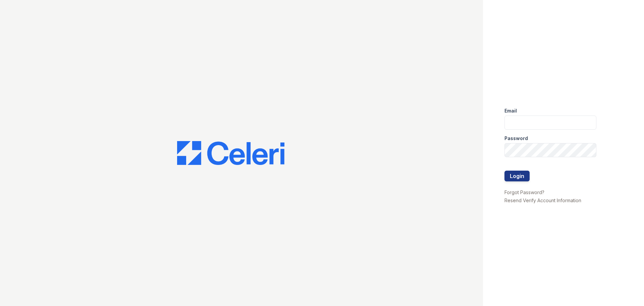 The image size is (644, 306). Describe the element at coordinates (517, 176) in the screenshot. I see `button: Login` at that location.